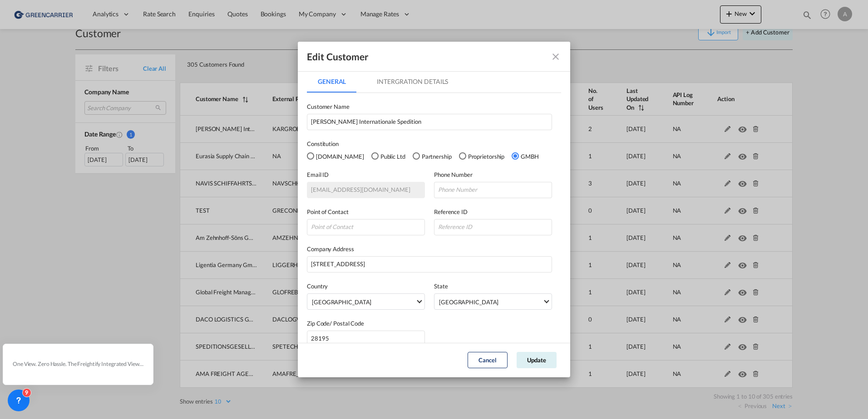  I want to click on button: Update, so click(537, 361).